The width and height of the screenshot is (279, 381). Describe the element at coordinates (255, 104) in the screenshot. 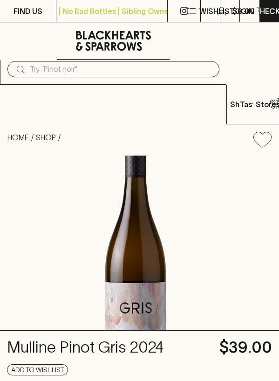

I see `a: Tastings` at that location.